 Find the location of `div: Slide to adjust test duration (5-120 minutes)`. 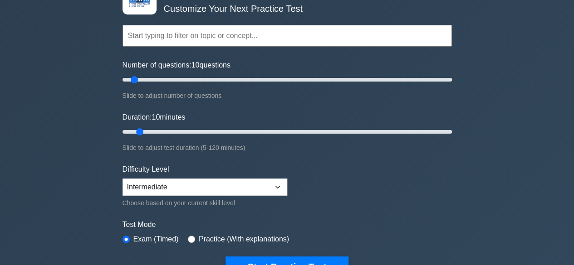

div: Slide to adjust test duration (5-120 minutes) is located at coordinates (287, 148).